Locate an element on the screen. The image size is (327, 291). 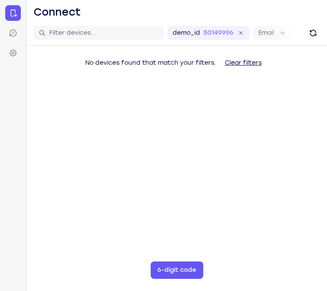
button: Refresh is located at coordinates (313, 33).